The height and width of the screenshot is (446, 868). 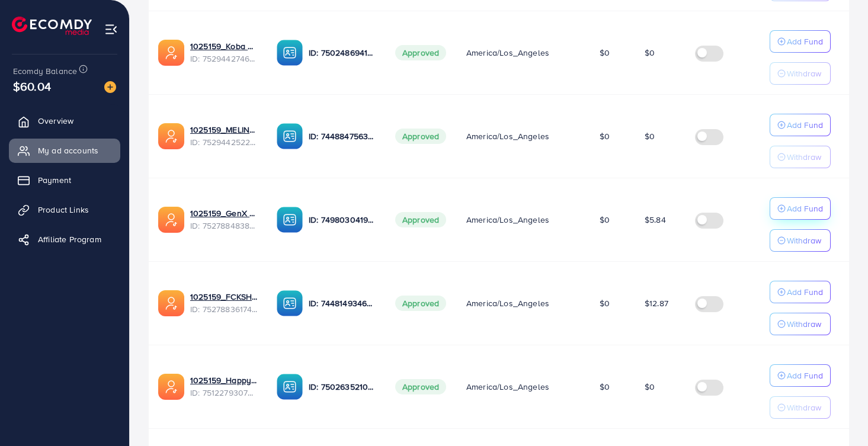 What do you see at coordinates (224, 136) in the screenshot?
I see `div: <span class='underline'>1025159_MELINDA BRANDA THOMAS STORE_1753084957674</span></br>752944252257...` at bounding box center [224, 136].